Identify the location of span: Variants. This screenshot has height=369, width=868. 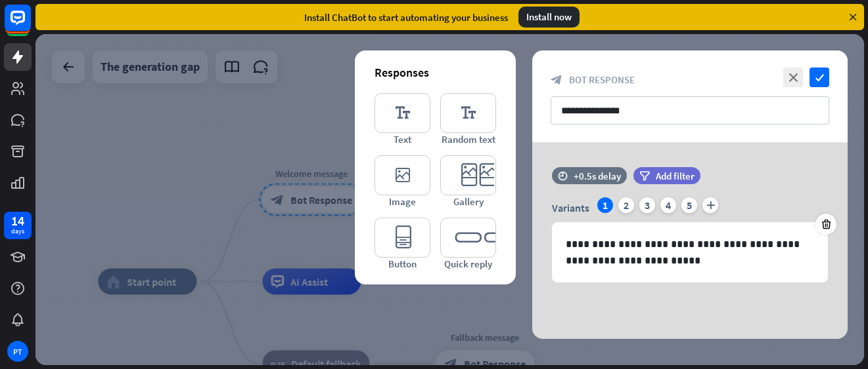
(570, 208).